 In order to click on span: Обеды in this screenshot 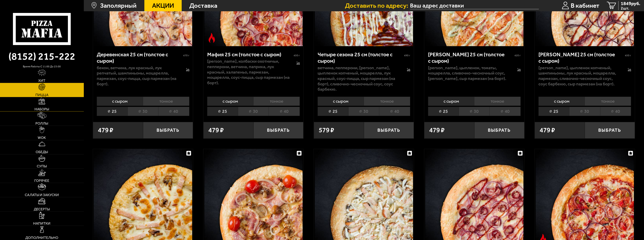, I will do `click(42, 152)`.